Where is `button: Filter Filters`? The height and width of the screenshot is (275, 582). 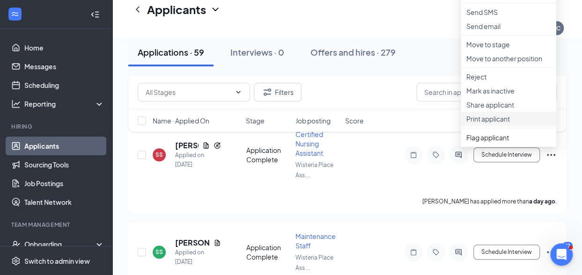 button: Filter Filters is located at coordinates (278, 92).